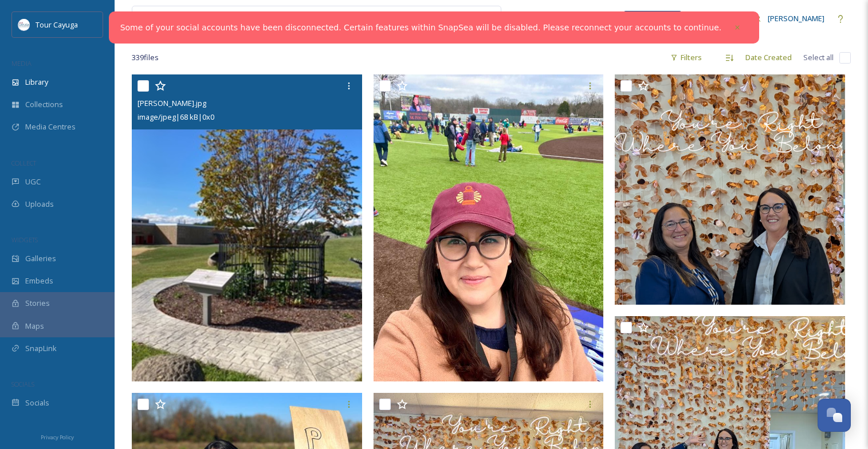 The width and height of the screenshot is (868, 449). I want to click on span: image/jpeg | 68 kB | 0 x 0, so click(176, 117).